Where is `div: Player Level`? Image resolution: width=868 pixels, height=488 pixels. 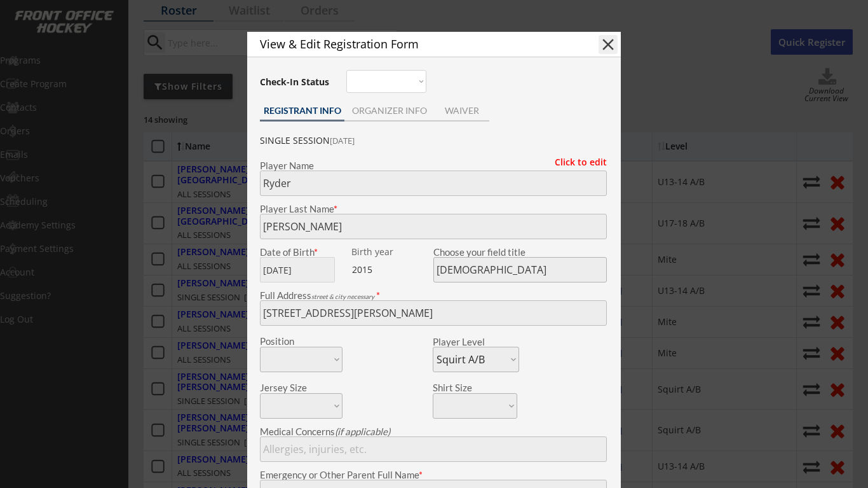 div: Player Level is located at coordinates (476, 342).